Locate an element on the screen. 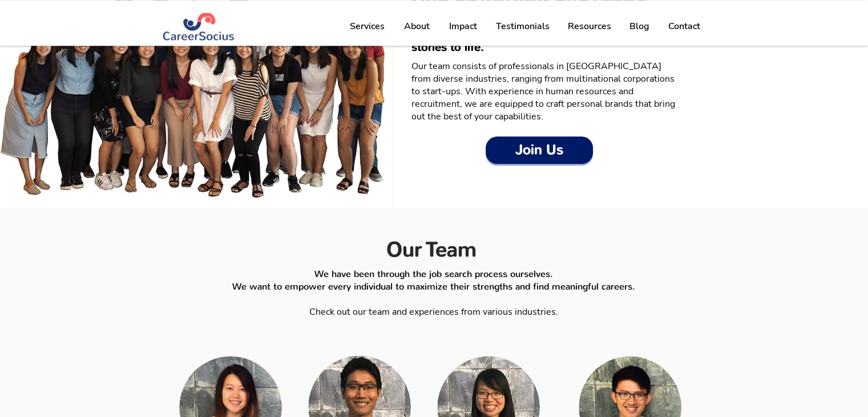 This screenshot has height=417, width=868. a: Join Us is located at coordinates (539, 151).